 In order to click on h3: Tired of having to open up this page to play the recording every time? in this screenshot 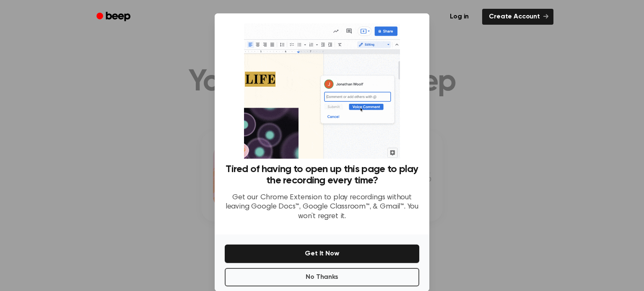, I will do `click(322, 175)`.